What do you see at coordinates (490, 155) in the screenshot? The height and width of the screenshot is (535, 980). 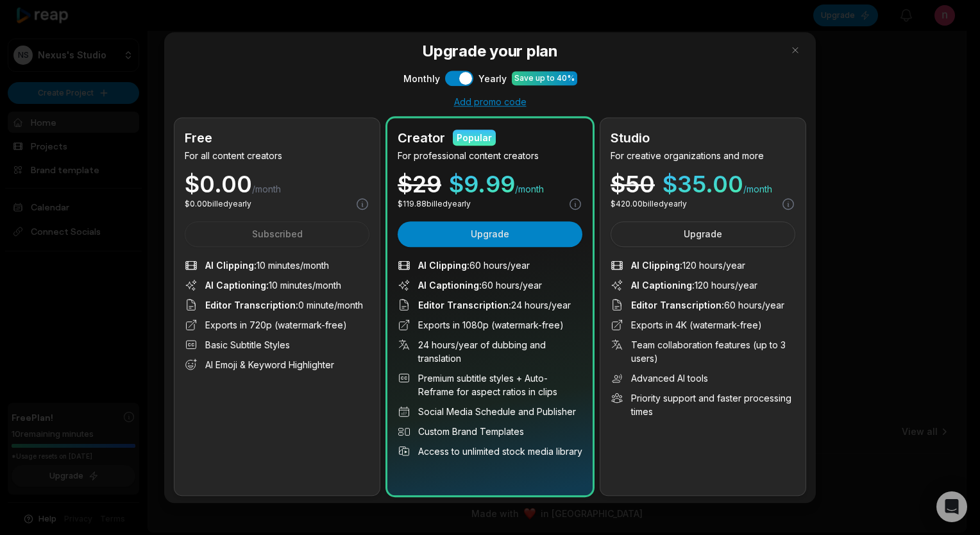 I see `p: For professional content creators` at bounding box center [490, 155].